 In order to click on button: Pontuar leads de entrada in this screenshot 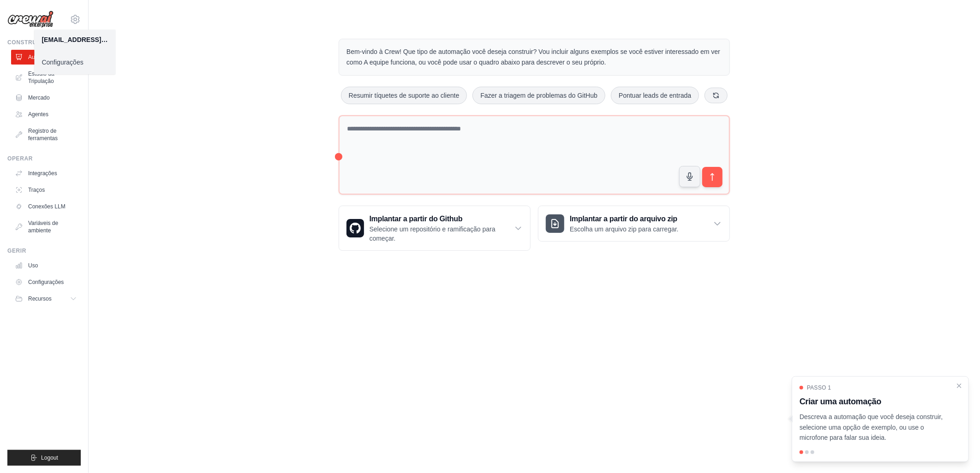, I will do `click(655, 96)`.